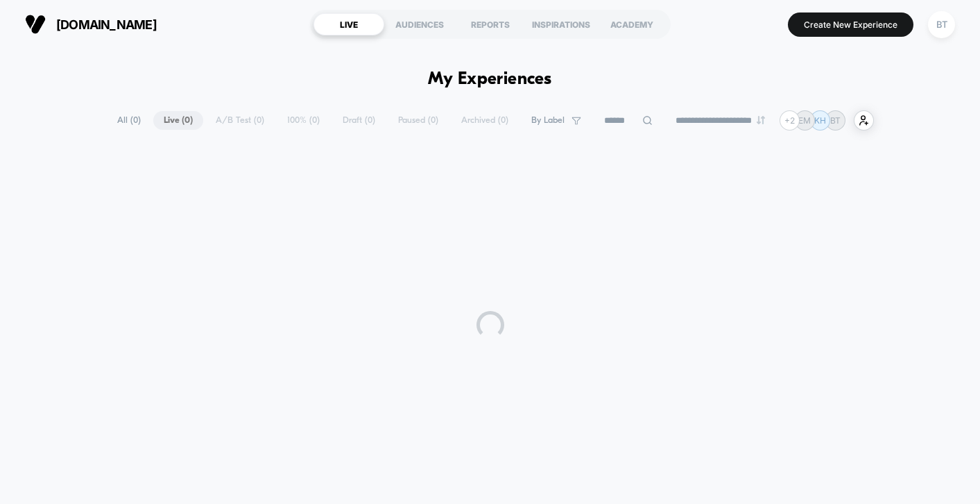 Image resolution: width=980 pixels, height=504 pixels. What do you see at coordinates (548, 120) in the screenshot?
I see `span: By Label` at bounding box center [548, 120].